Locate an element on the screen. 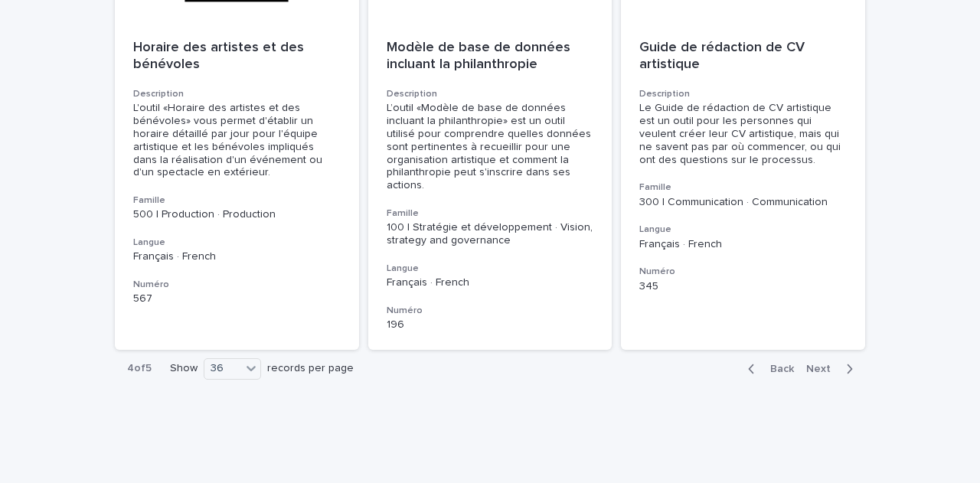  div: 36 is located at coordinates (223, 368).